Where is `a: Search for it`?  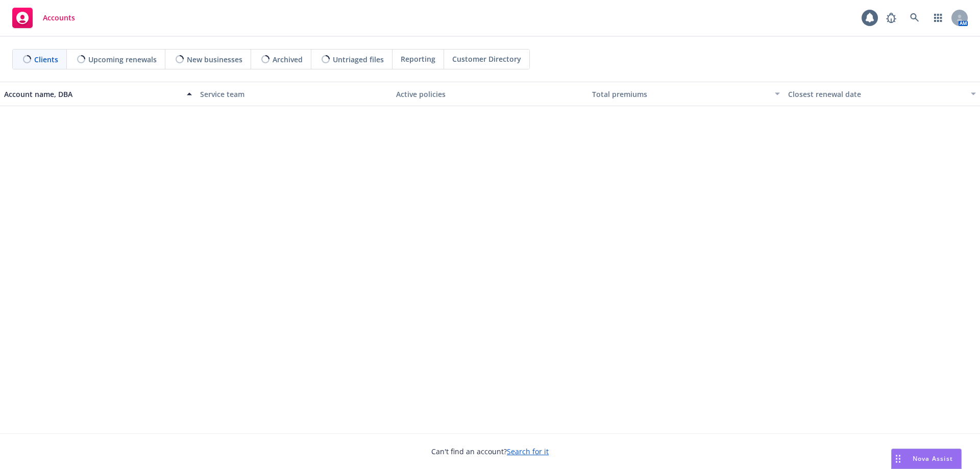 a: Search for it is located at coordinates (528, 451).